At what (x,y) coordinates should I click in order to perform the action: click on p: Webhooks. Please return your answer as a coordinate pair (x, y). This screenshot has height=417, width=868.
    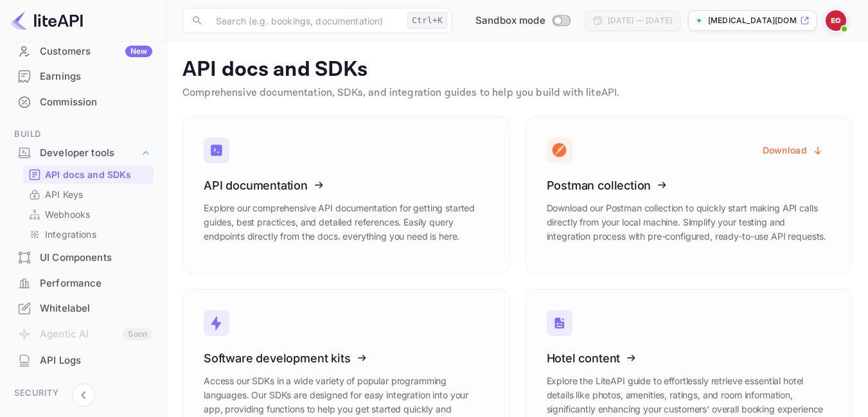
    Looking at the image, I should click on (68, 214).